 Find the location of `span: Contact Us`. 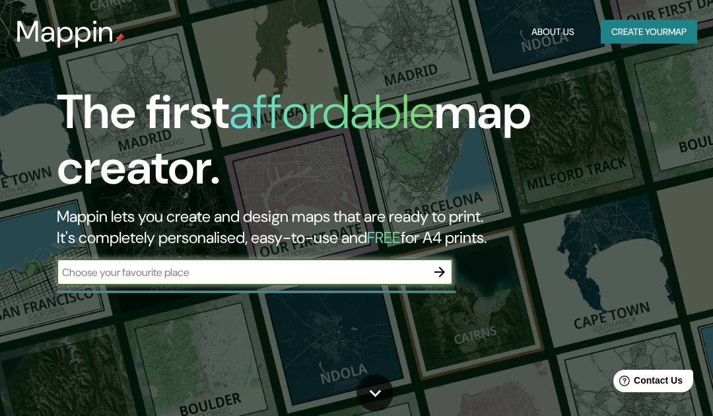

span: Contact Us is located at coordinates (63, 16).